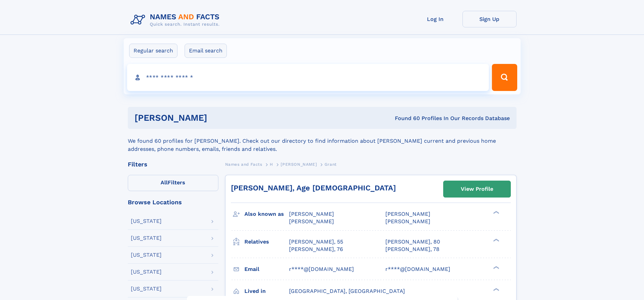 This screenshot has width=644, height=300. What do you see at coordinates (435, 19) in the screenshot?
I see `a: Log In` at bounding box center [435, 19].